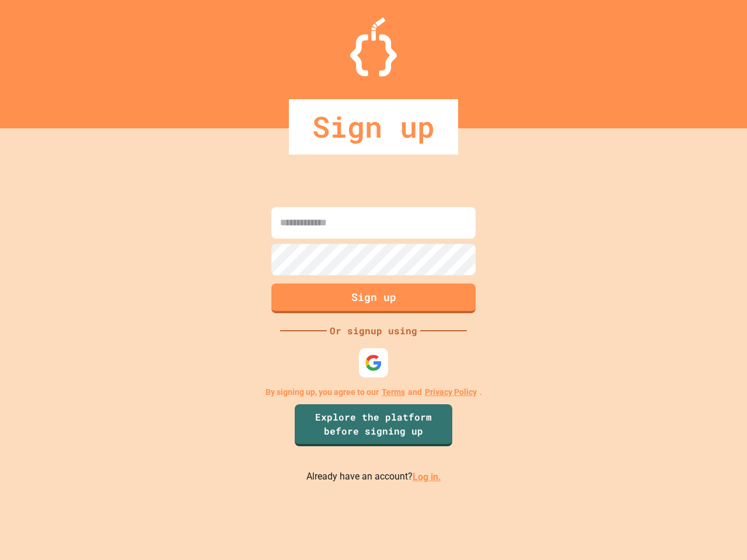  Describe the element at coordinates (427, 477) in the screenshot. I see `a: Log in.` at that location.